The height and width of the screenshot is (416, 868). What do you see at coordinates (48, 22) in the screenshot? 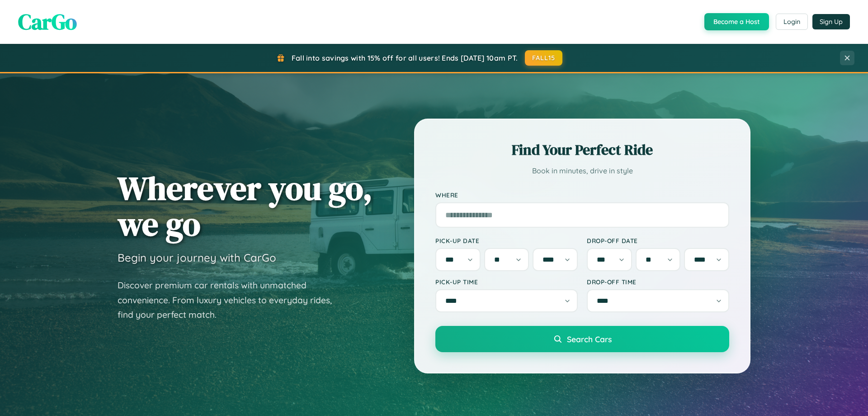
I see `span: CarGo` at bounding box center [48, 22].